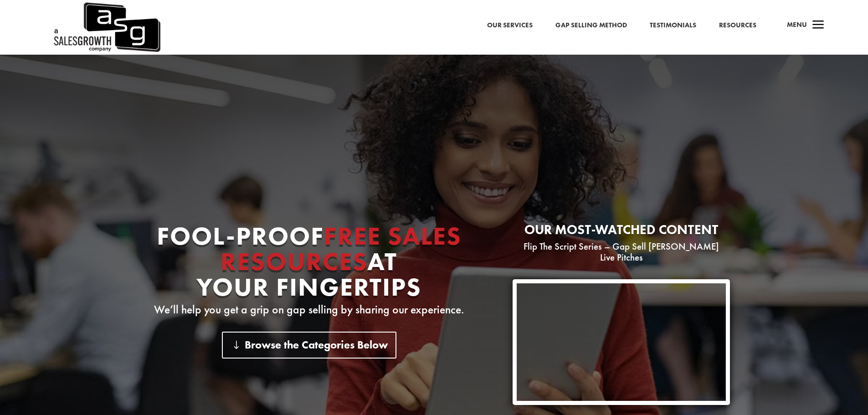  Describe the element at coordinates (591, 26) in the screenshot. I see `a: Gap Selling Method` at that location.